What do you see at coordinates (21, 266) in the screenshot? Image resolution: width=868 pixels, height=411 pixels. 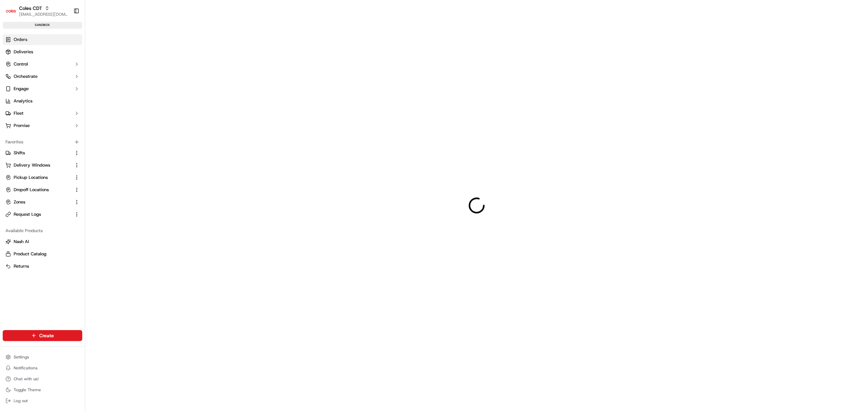 I see `span: Returns` at bounding box center [21, 266].